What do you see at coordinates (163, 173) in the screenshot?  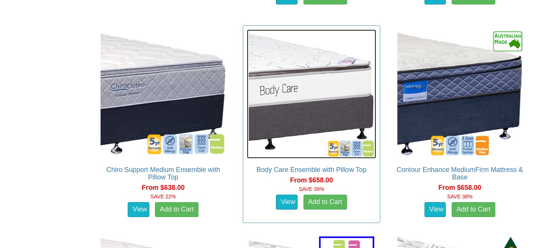 I see `a: Chiro Support Medium Ensemble with Pillow Top` at bounding box center [163, 173].